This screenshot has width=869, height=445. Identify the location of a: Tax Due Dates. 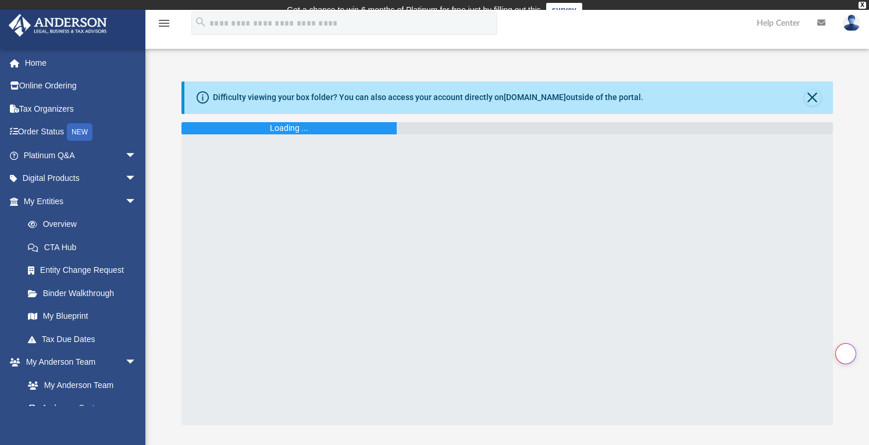
(85, 339).